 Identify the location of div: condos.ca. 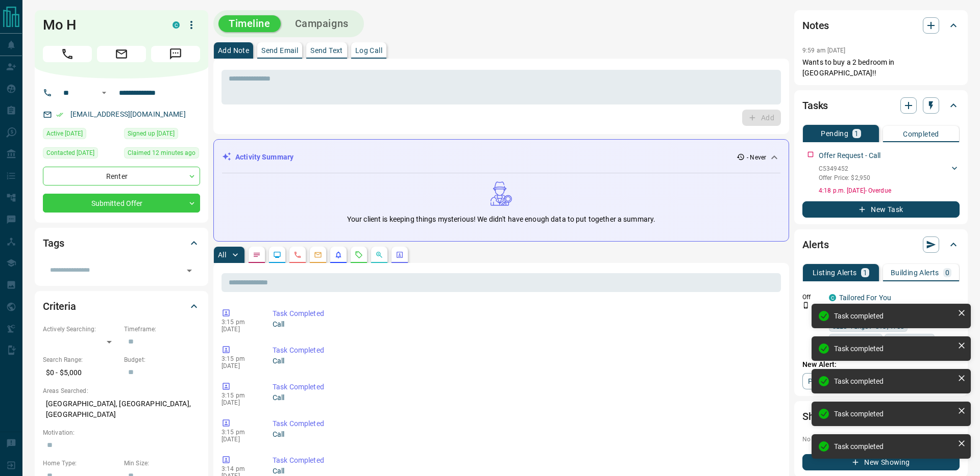
(176, 25).